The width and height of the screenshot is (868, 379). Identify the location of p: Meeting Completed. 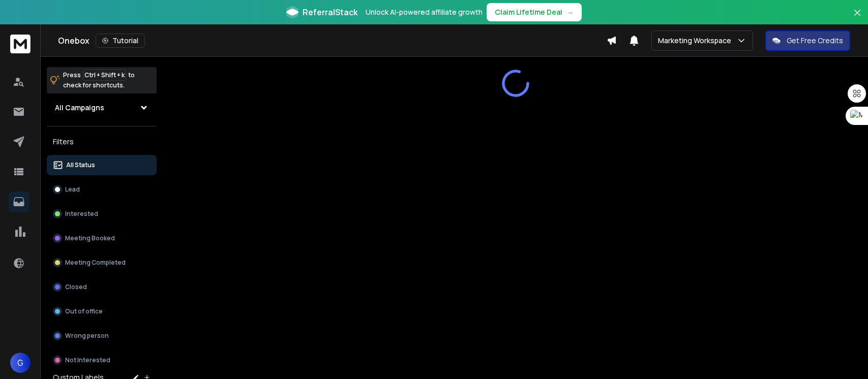
(95, 262).